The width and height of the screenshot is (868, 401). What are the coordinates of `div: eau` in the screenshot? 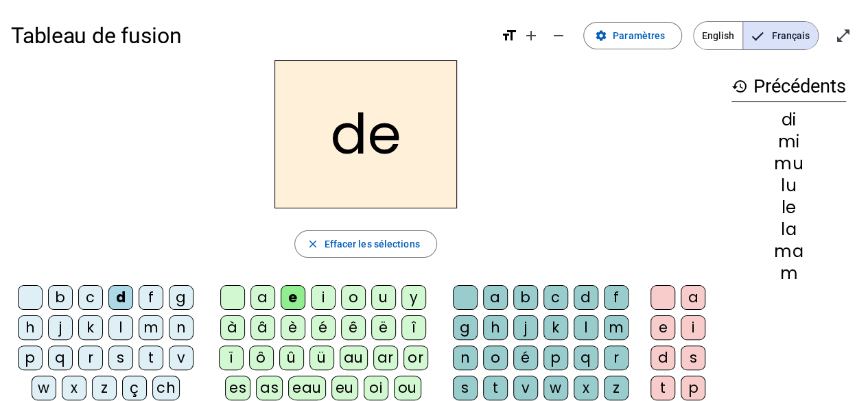 It's located at (307, 388).